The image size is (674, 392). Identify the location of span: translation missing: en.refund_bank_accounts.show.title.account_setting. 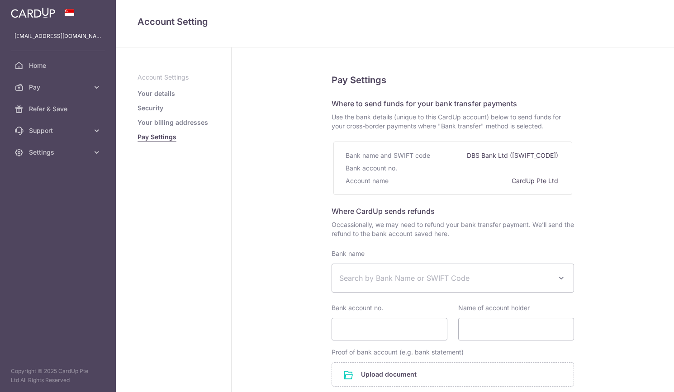
(173, 22).